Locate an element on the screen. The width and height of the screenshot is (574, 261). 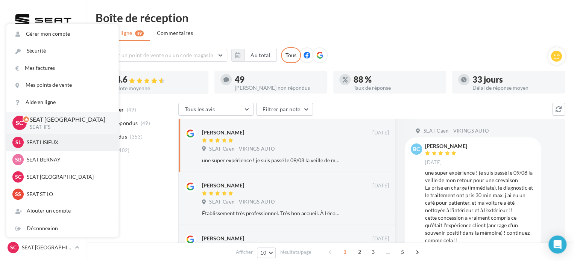
span: (402) is located at coordinates (123, 150).